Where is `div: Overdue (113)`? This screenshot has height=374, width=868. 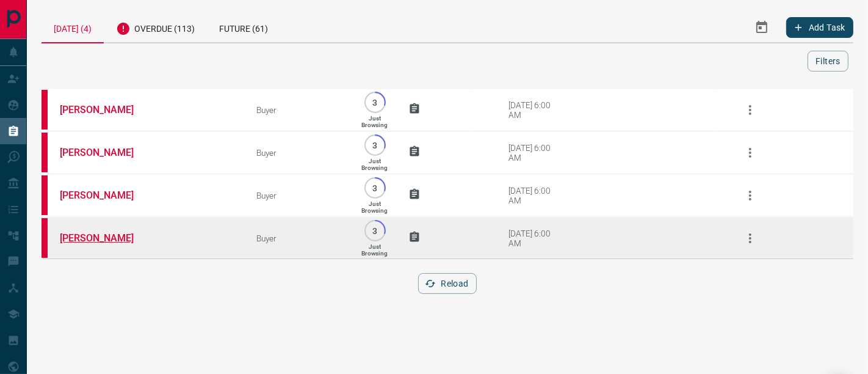
div: Overdue (113) is located at coordinates (155, 27).